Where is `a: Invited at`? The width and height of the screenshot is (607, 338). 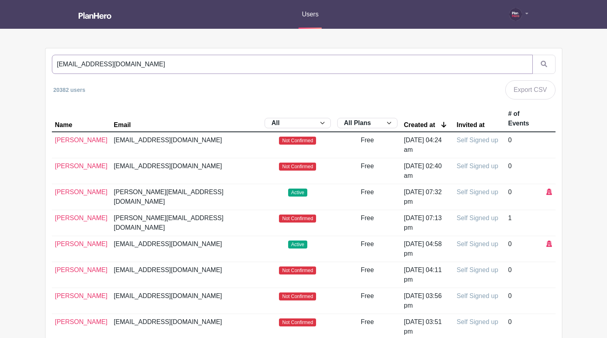
a: Invited at is located at coordinates (479, 125).